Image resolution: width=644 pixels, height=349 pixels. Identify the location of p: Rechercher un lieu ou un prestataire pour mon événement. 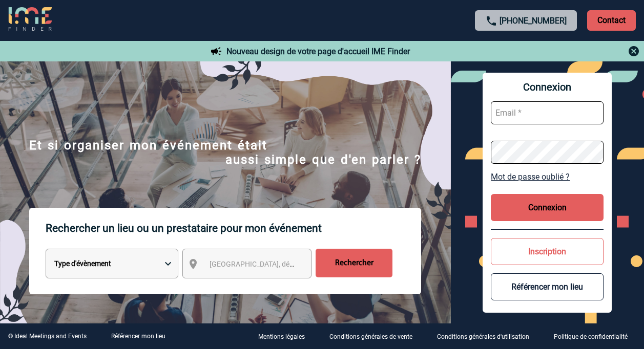
(233, 229).